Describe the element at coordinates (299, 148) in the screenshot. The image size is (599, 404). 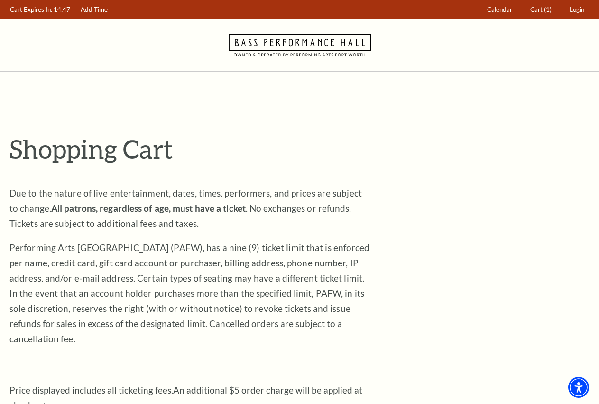
I see `p: Shopping Cart` at that location.